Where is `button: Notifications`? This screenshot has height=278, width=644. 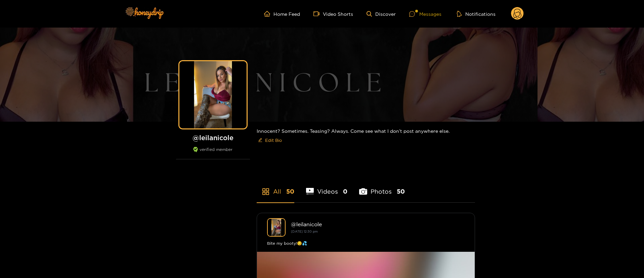 button: Notifications is located at coordinates (476, 14).